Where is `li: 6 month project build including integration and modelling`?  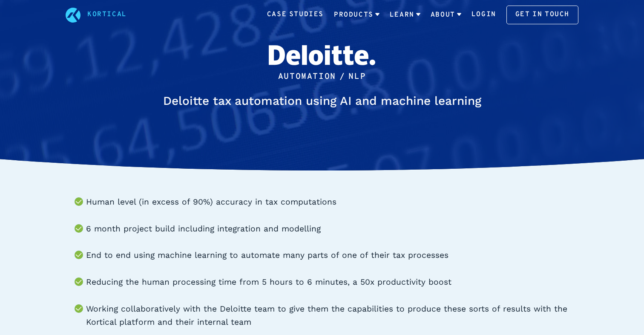 li: 6 month project build including integration and modelling is located at coordinates (332, 229).